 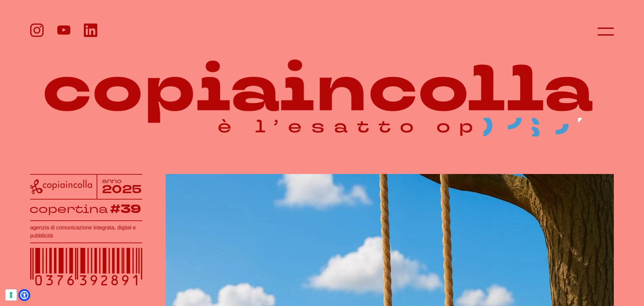 What do you see at coordinates (122, 190) in the screenshot?
I see `tspan: 2025` at bounding box center [122, 190].